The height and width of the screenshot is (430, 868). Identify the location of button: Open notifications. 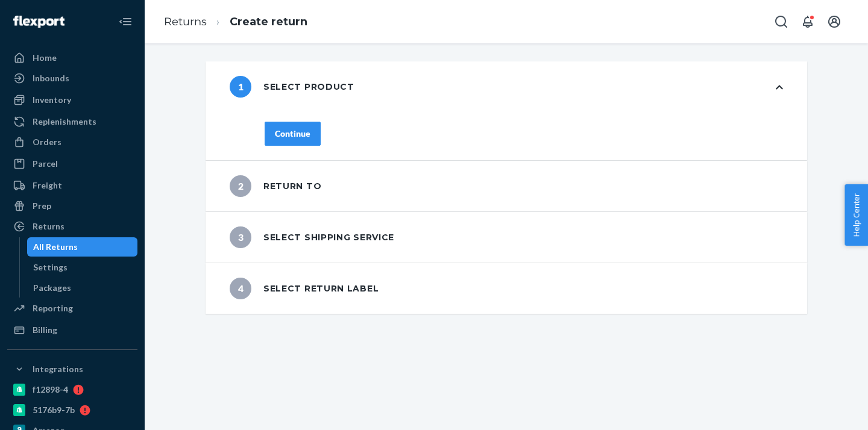
(808, 22).